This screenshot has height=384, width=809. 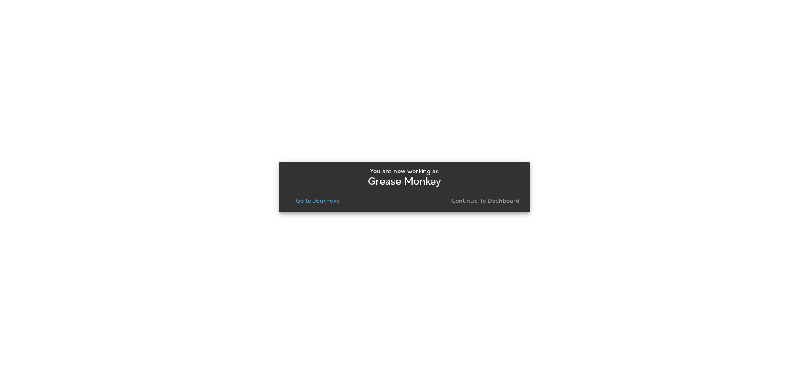 I want to click on p: Continue to Dashboard, so click(x=485, y=201).